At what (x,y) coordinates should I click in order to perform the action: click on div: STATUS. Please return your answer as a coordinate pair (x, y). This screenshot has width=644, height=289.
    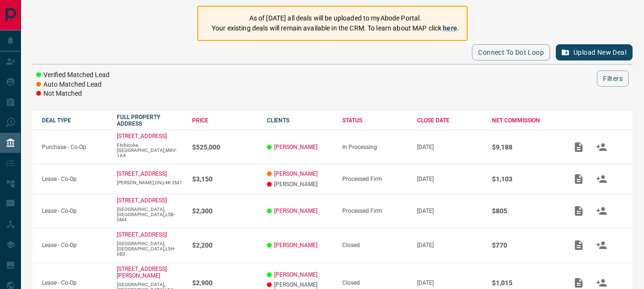
    Looking at the image, I should click on (375, 120).